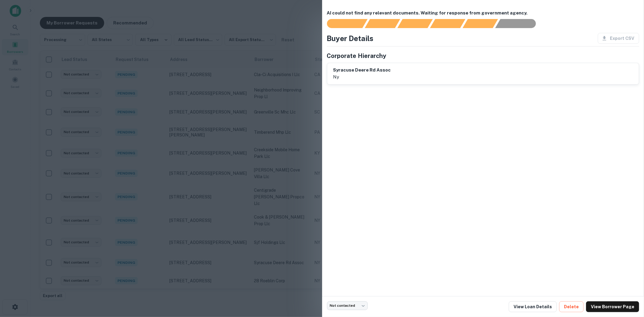  Describe the element at coordinates (382, 24) in the screenshot. I see `div: Your request is received and processing...` at that location.